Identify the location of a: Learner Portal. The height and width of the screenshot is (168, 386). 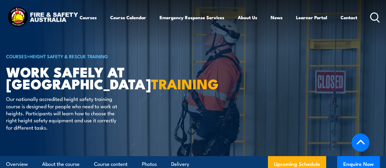
(312, 17).